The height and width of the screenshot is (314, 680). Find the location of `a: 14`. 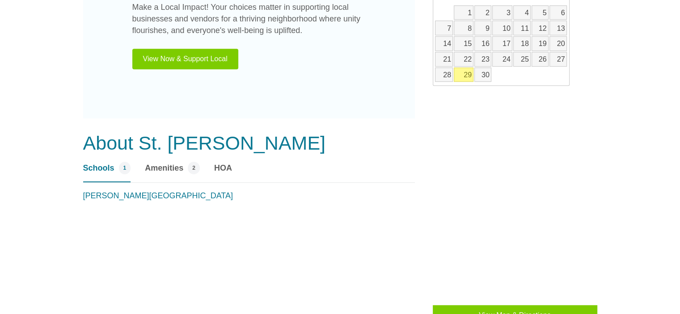

a: 14 is located at coordinates (444, 43).